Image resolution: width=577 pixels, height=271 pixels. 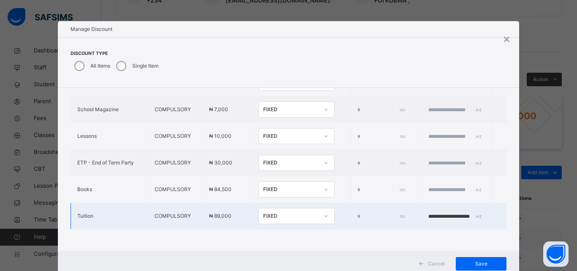 What do you see at coordinates (109, 109) in the screenshot?
I see `td: School Magazine` at bounding box center [109, 109].